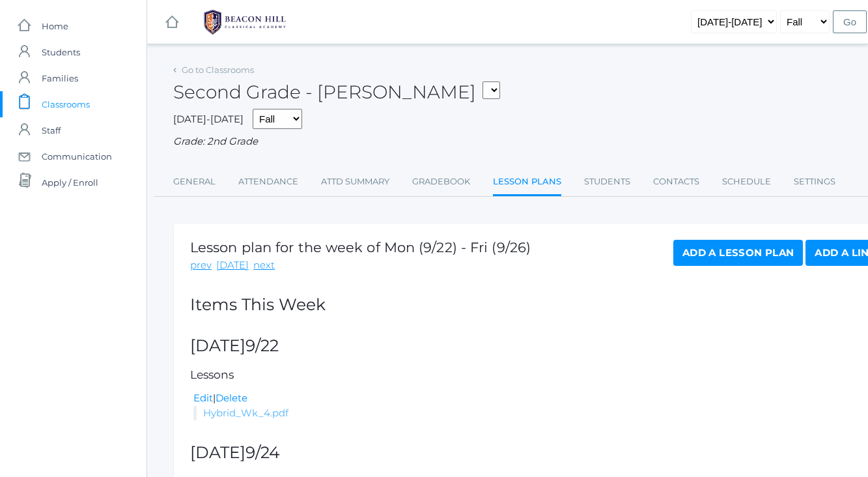 This screenshot has height=477, width=868. What do you see at coordinates (244, 22) in the screenshot?
I see `img: 1_BHCALogos-05.png` at bounding box center [244, 22].